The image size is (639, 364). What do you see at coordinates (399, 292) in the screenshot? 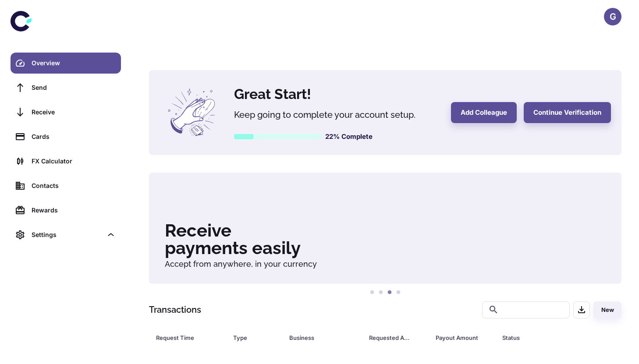
I see `button: 4` at bounding box center [399, 292].